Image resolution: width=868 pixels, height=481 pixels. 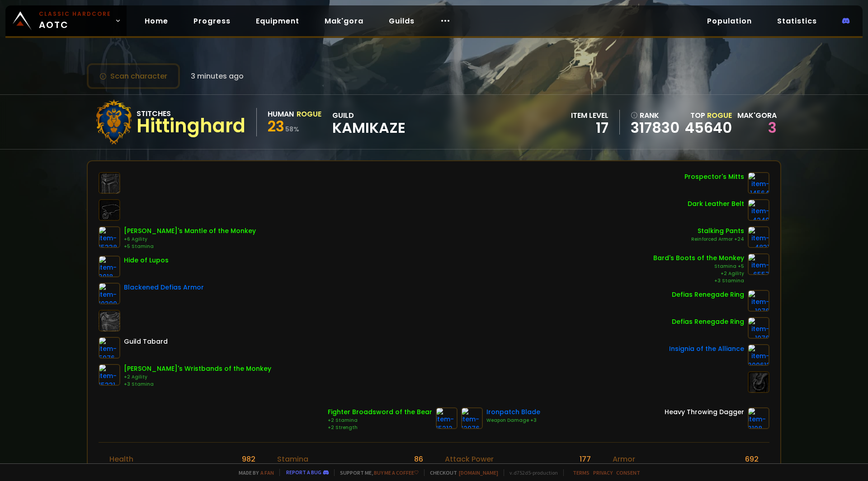 What do you see at coordinates (344, 21) in the screenshot?
I see `a: Mak'gora` at bounding box center [344, 21].